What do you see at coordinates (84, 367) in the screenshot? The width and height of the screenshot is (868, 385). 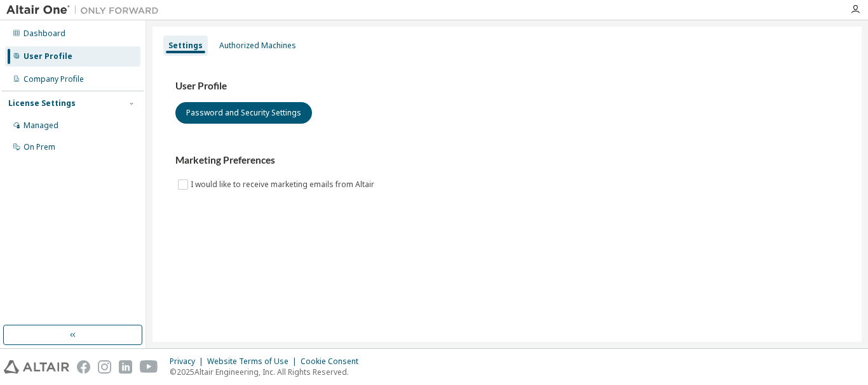 I see `img: facebook.svg` at bounding box center [84, 367].